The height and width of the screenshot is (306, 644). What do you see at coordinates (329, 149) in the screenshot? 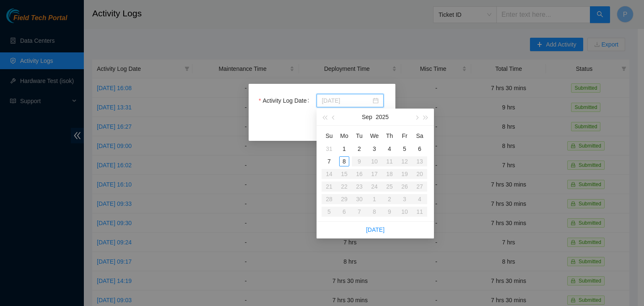
I see `td: 2025-08-31` at bounding box center [329, 149].